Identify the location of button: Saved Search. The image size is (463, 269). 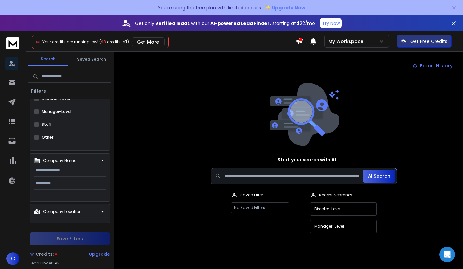
(91, 59).